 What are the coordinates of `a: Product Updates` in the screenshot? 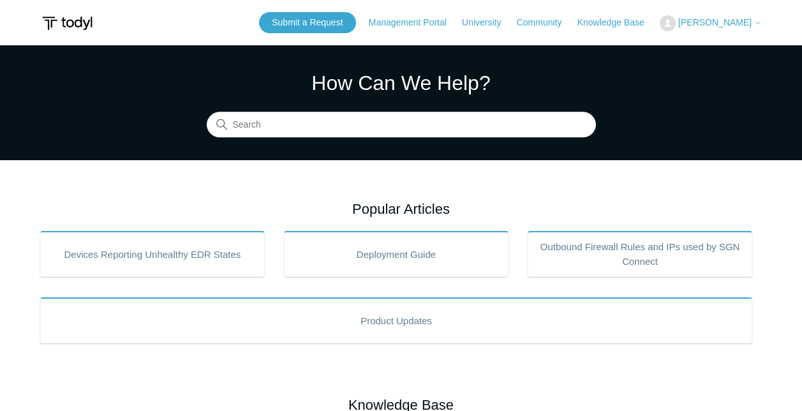 It's located at (396, 320).